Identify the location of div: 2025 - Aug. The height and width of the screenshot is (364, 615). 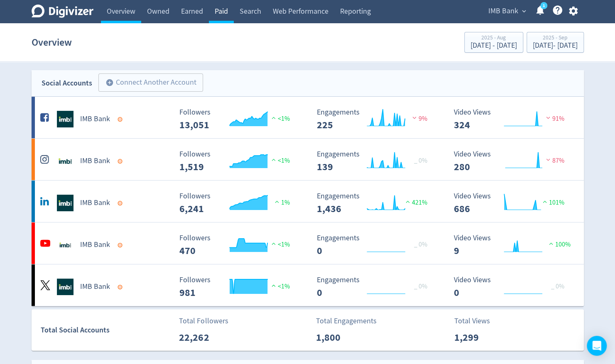
(494, 38).